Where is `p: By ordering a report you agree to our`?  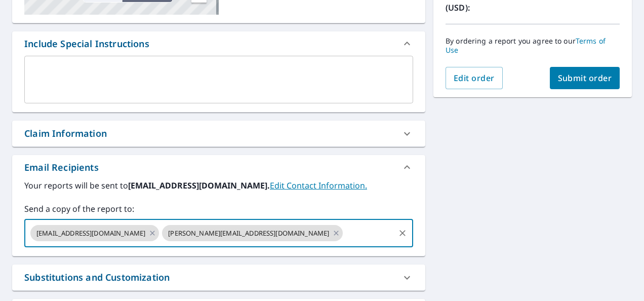 p: By ordering a report you agree to our is located at coordinates (533, 46).